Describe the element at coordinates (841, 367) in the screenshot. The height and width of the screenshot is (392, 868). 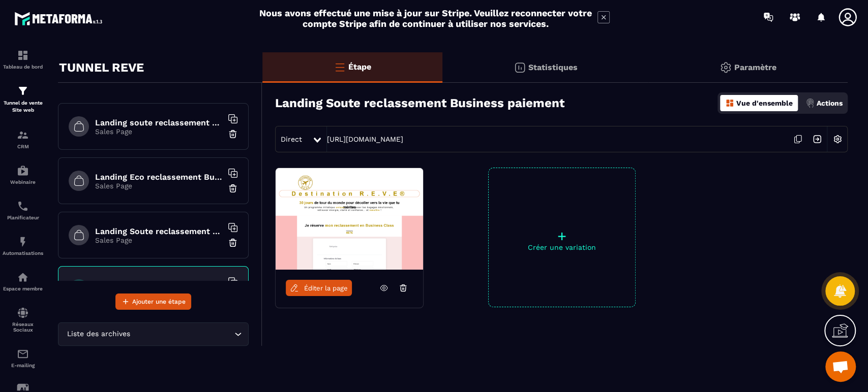
I see `div: Ouvrir le chat` at that location.